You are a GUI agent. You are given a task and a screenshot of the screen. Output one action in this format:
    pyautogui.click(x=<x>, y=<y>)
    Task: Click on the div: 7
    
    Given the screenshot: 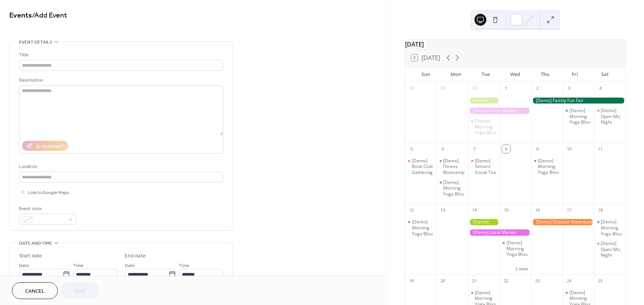 What is the action you would take?
    pyautogui.click(x=474, y=149)
    